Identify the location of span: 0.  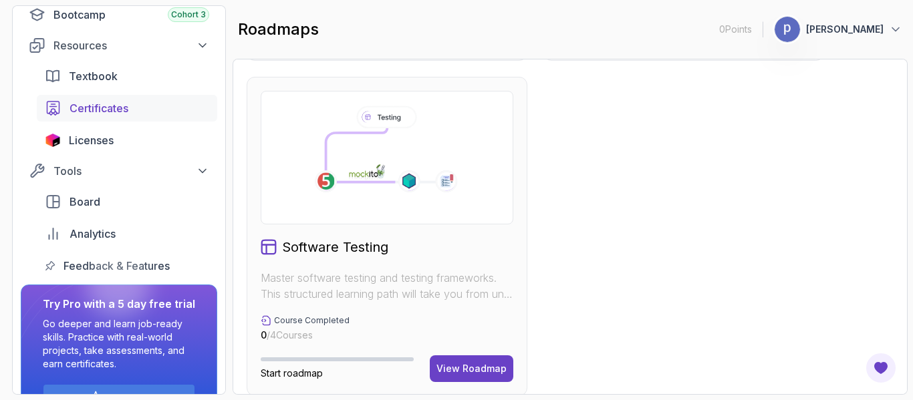
(263, 335).